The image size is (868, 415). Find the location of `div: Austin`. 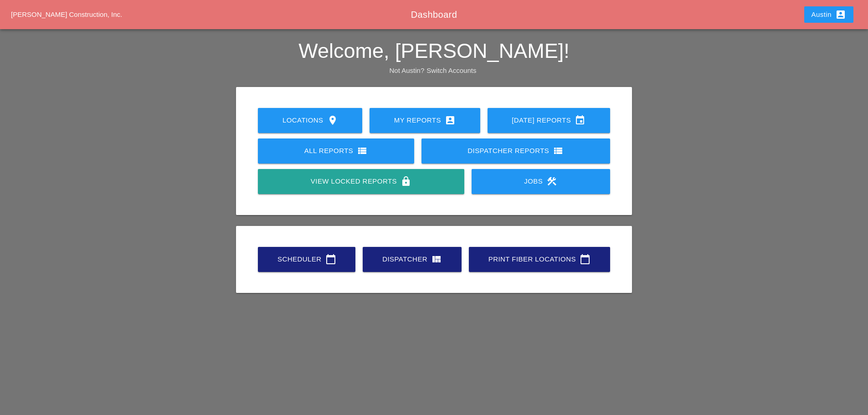

div: Austin is located at coordinates (828, 15).